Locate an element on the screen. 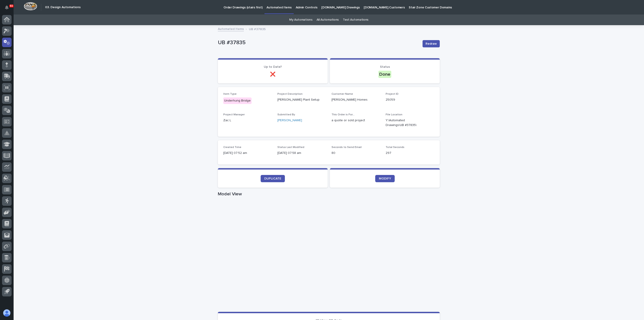  a: DUPLICATE is located at coordinates (273, 179).